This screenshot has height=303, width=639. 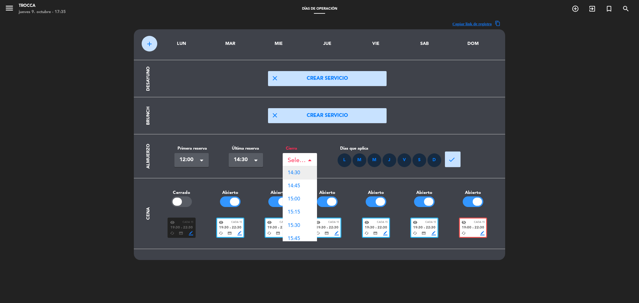 I want to click on span: visibility_off, so click(x=464, y=223).